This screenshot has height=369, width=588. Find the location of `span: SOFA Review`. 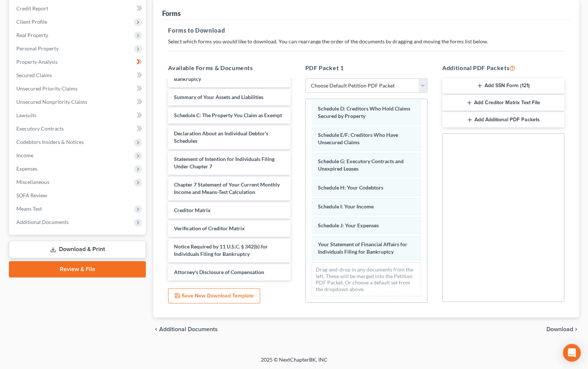

span: SOFA Review is located at coordinates (32, 195).